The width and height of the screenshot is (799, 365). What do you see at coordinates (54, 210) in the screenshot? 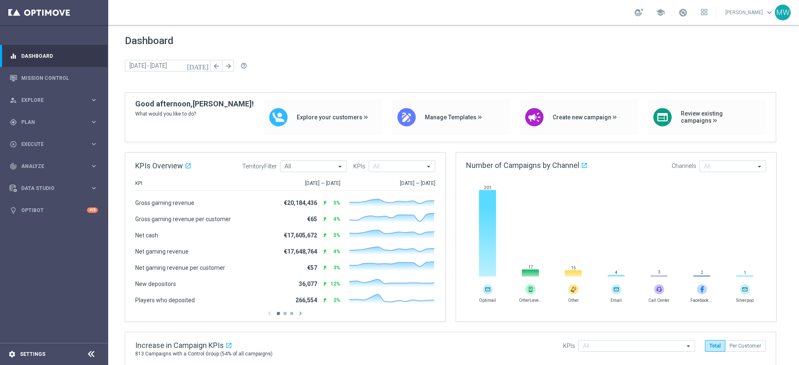
I see `div: Optibot` at bounding box center [54, 210].